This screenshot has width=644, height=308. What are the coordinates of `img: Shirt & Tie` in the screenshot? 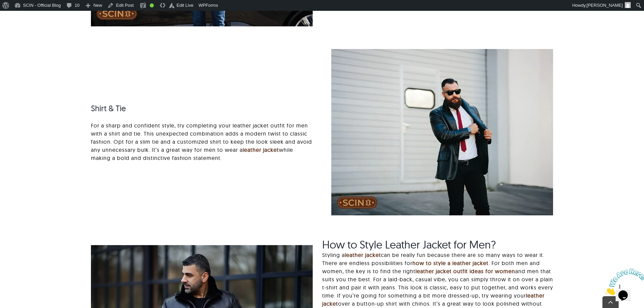 It's located at (442, 132).